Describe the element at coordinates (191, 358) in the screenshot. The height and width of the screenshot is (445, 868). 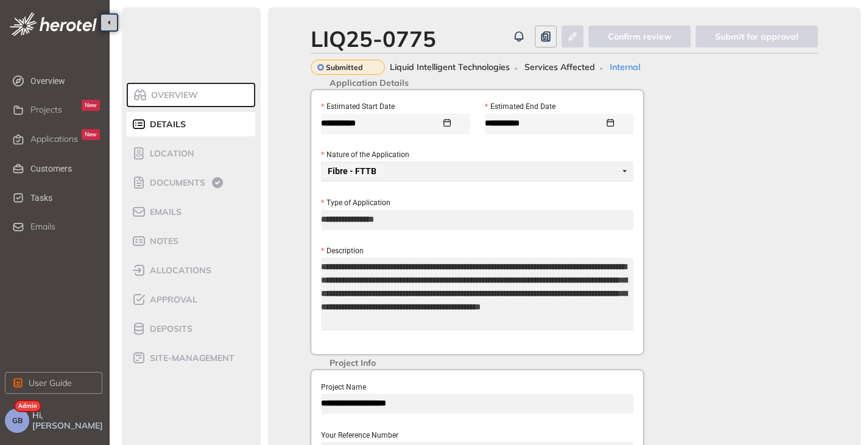
I see `span: site-management` at that location.